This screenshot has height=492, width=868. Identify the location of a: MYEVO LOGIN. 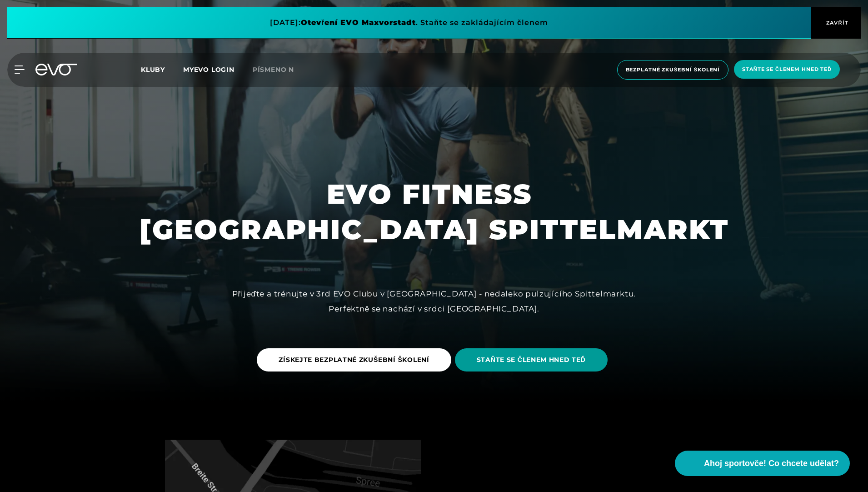
(208, 70).